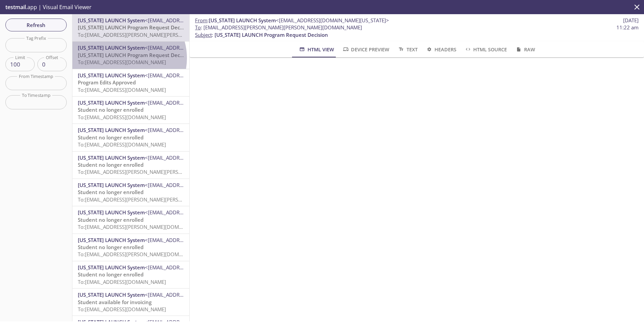 The height and width of the screenshot is (322, 644). What do you see at coordinates (366, 49) in the screenshot?
I see `span: Device Preview` at bounding box center [366, 49].